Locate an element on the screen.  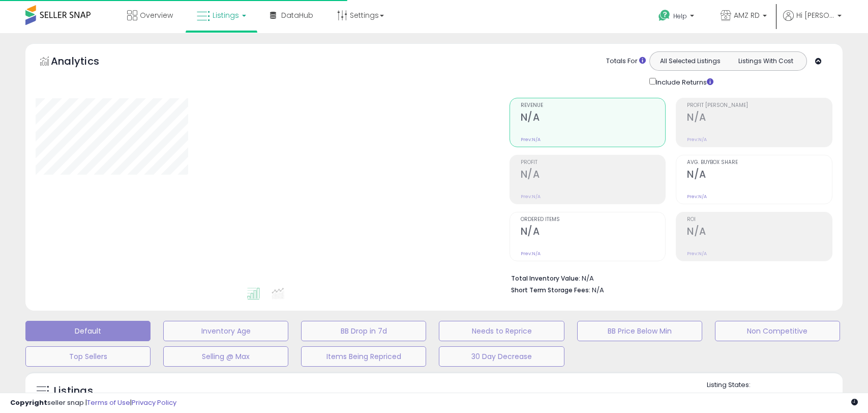
button: All Selected Listings is located at coordinates (690, 61).